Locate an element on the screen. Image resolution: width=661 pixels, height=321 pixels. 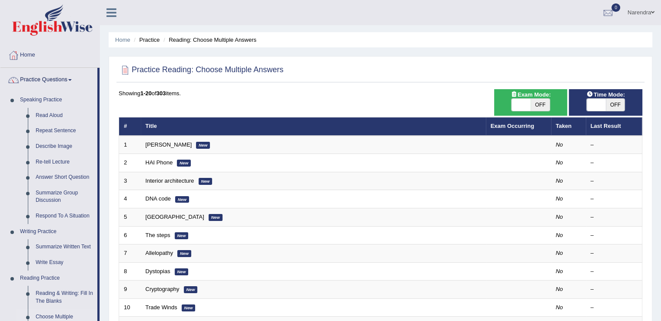
td: 8 is located at coordinates (130, 271).